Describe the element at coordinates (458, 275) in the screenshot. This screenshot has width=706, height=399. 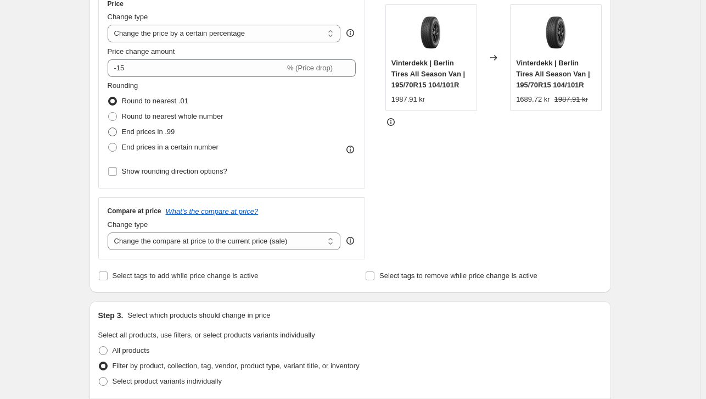
I see `span: Select tags to remove while price change is active` at that location.